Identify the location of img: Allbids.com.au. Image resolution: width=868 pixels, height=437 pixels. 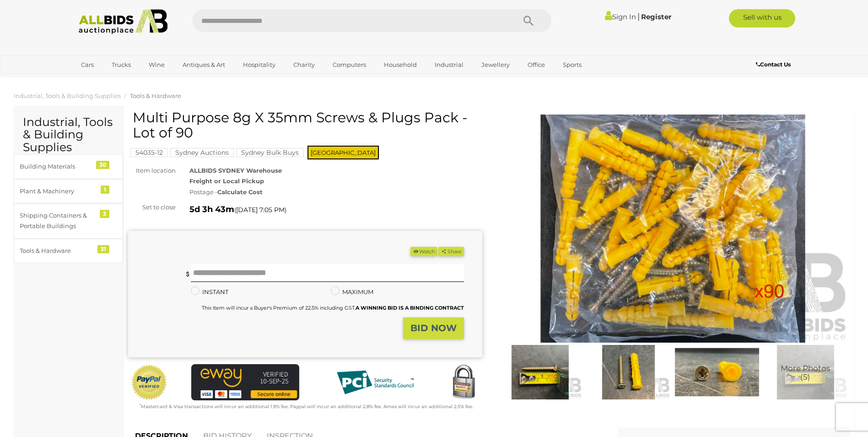
(123, 22).